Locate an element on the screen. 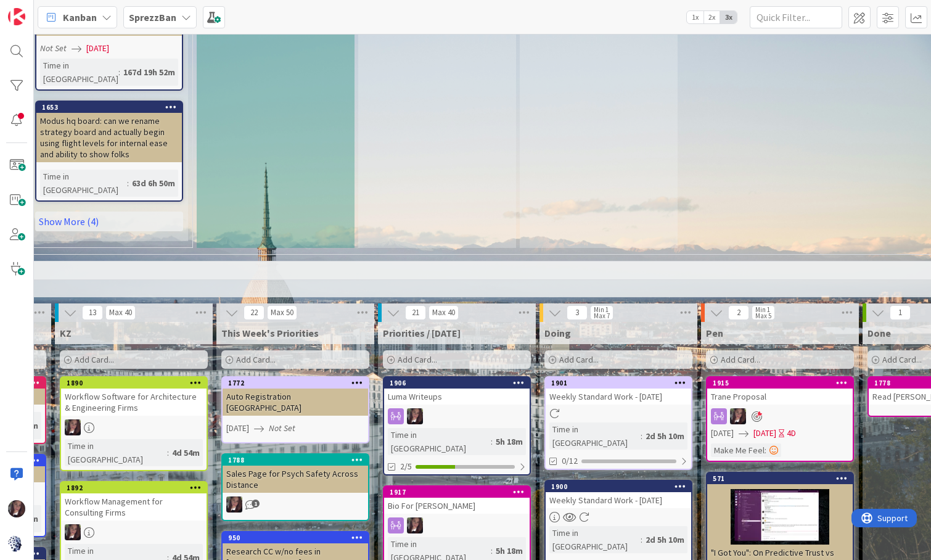  span: 3x is located at coordinates (728, 17).